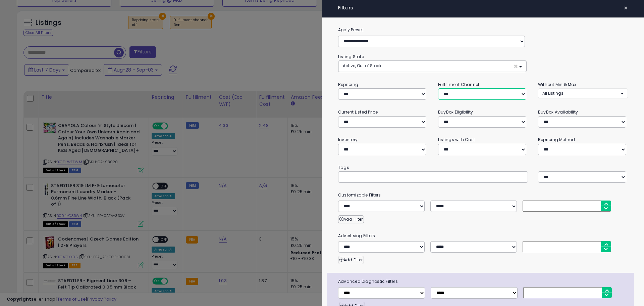 The image size is (644, 306). I want to click on label: Apply Preset:, so click(483, 30).